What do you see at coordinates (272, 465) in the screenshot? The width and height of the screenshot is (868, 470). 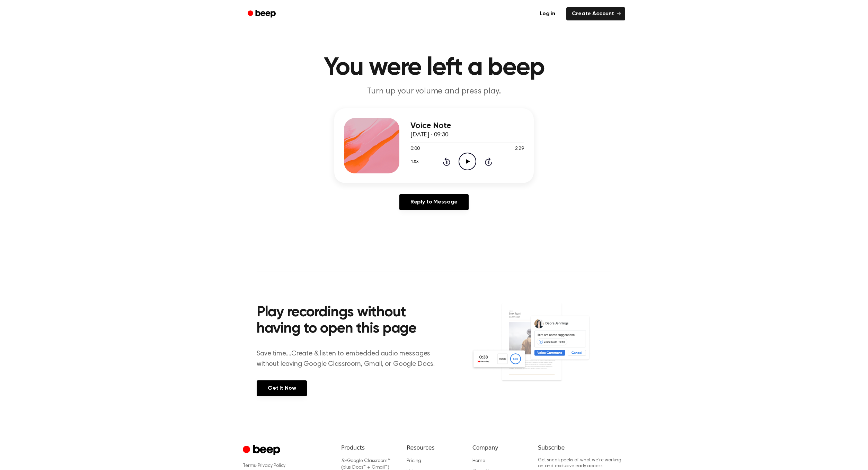 I see `a: Privacy Policy` at bounding box center [272, 465].